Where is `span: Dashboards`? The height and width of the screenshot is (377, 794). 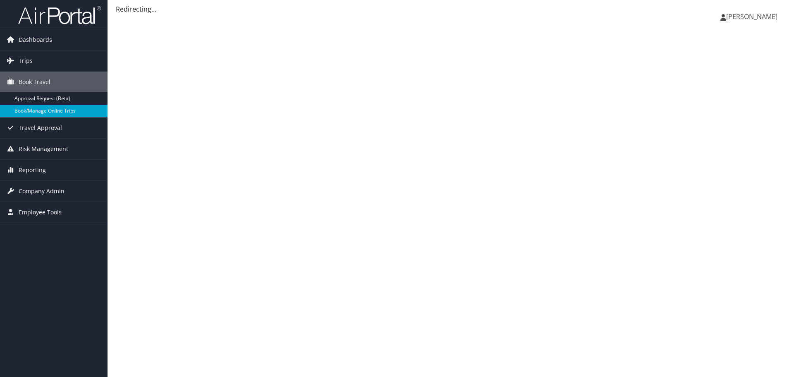
span: Dashboards is located at coordinates (35, 40).